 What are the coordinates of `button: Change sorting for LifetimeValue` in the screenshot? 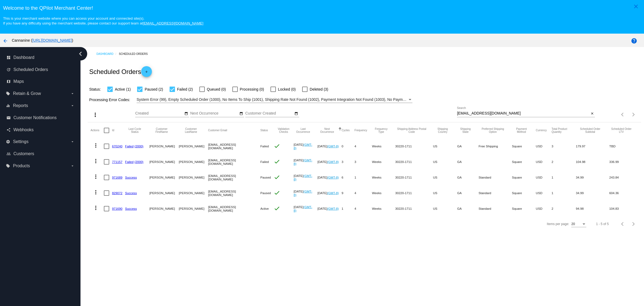 It's located at (622, 130).